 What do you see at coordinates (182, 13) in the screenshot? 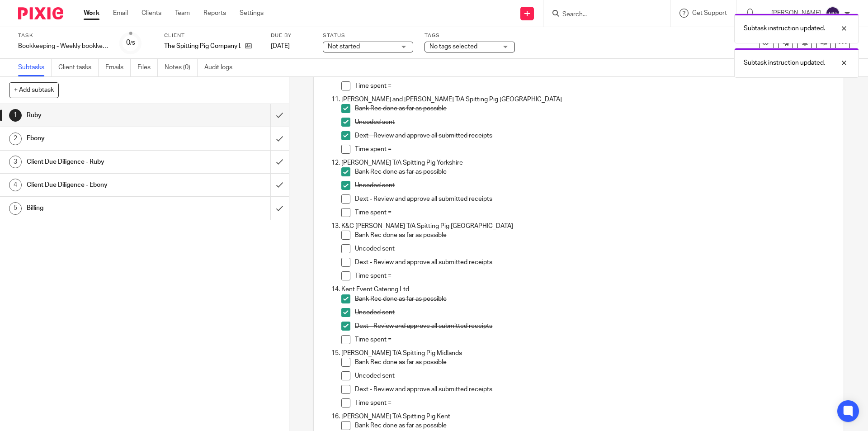
I see `a: Team` at bounding box center [182, 13].